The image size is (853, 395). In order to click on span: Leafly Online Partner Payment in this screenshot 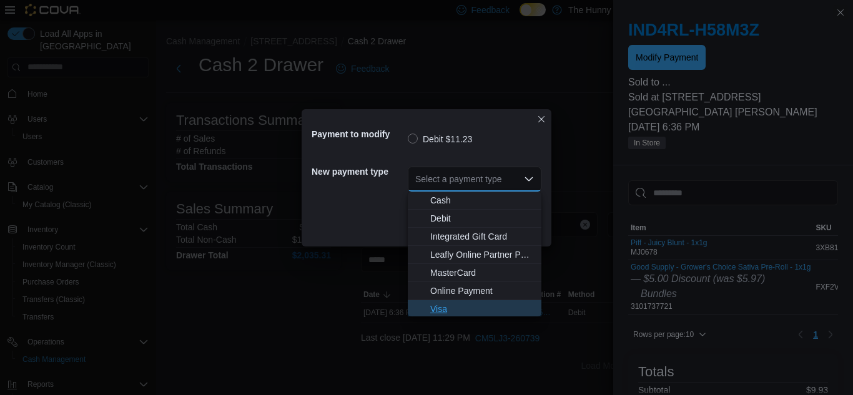, I will do `click(482, 255)`.